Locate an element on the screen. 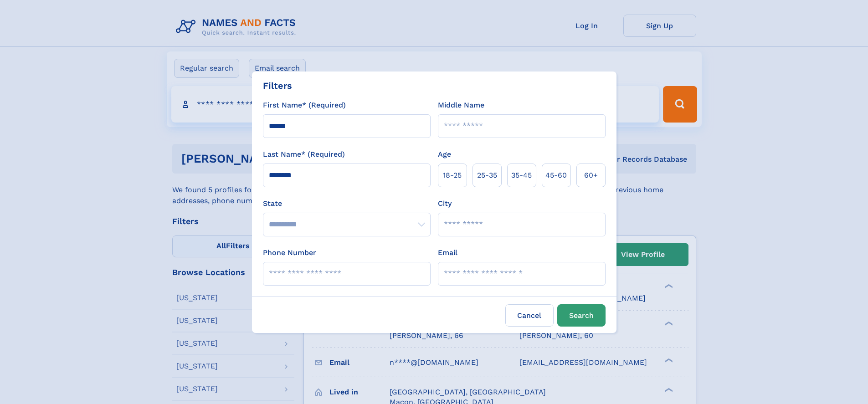 The width and height of the screenshot is (868, 404). button: Search is located at coordinates (582, 315).